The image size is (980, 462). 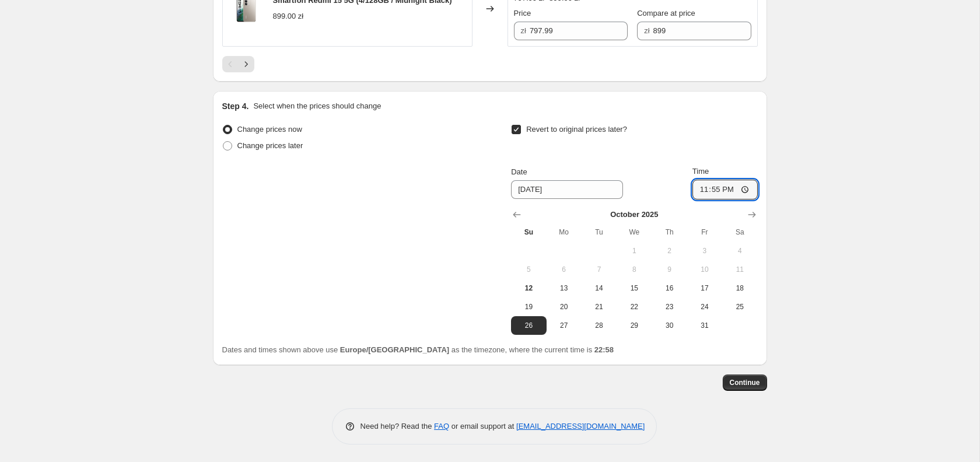 I want to click on span: Compare at price, so click(x=666, y=13).